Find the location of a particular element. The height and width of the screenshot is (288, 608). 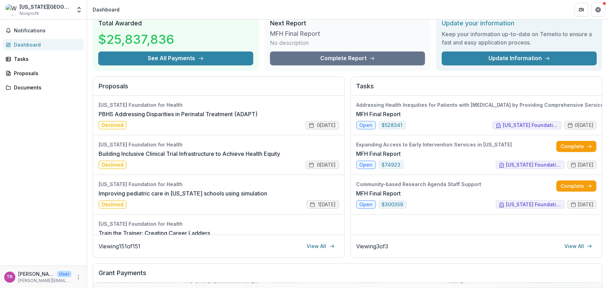

nav: breadcrumb is located at coordinates (106, 9).